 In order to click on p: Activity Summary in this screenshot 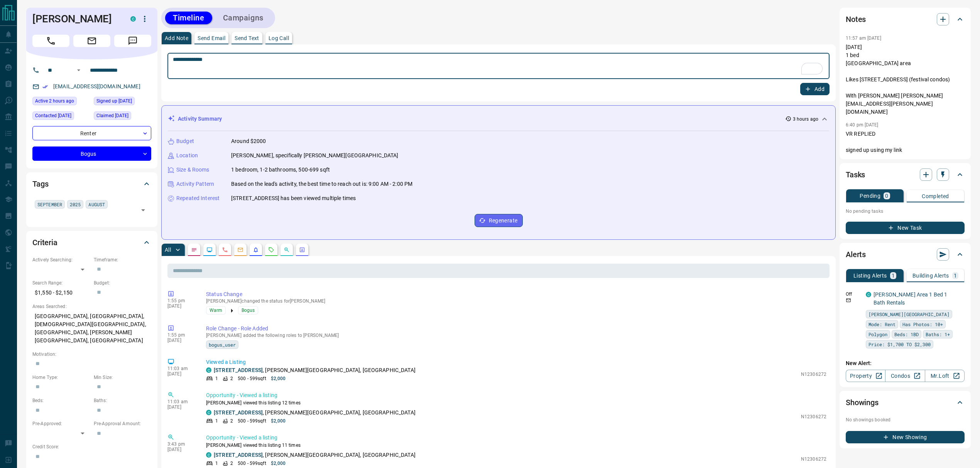, I will do `click(200, 119)`.